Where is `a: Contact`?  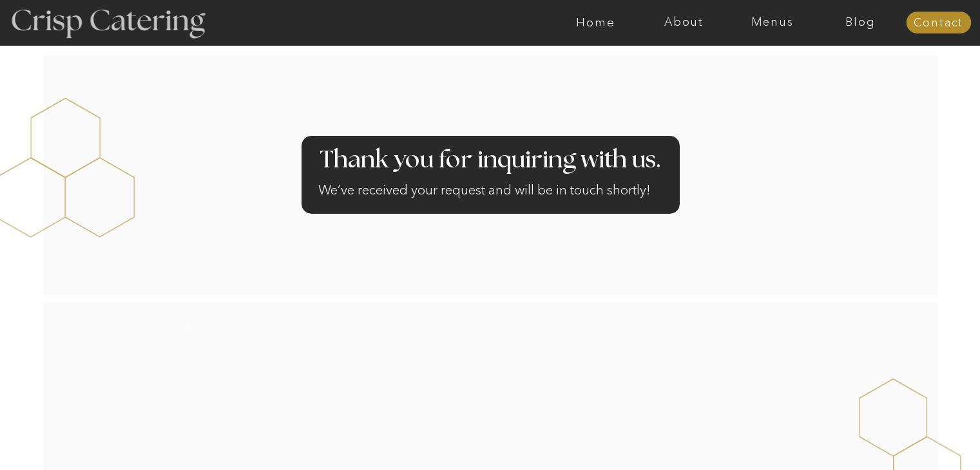
a: Contact is located at coordinates (938, 24).